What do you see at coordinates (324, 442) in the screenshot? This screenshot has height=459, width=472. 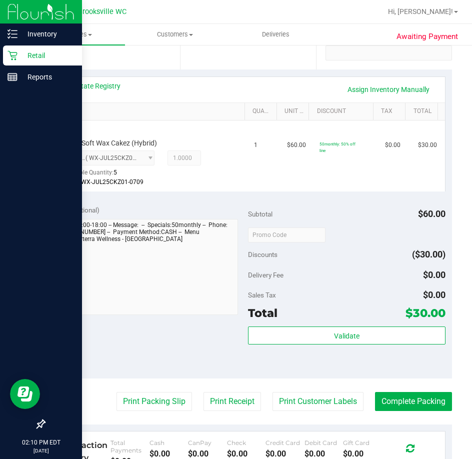 I see `div: Debit Card` at bounding box center [324, 442].